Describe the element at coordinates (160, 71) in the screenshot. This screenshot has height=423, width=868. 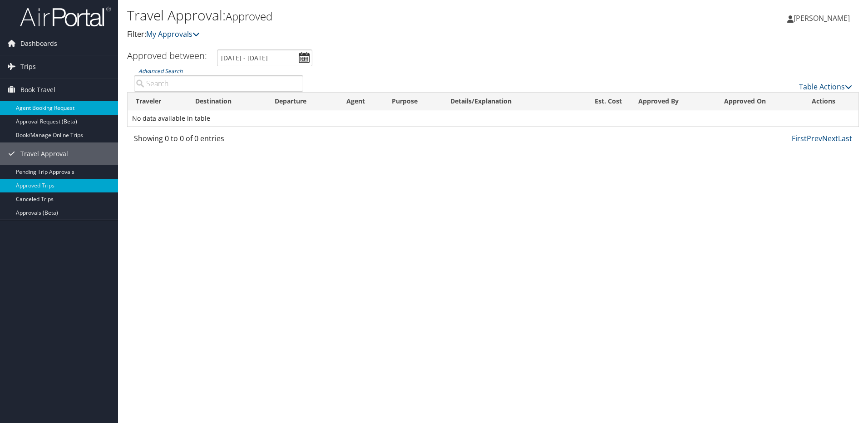
I see `a: Advanced Search` at that location.